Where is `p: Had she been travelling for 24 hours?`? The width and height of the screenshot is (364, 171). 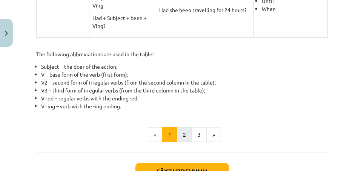 p: Had she been travelling for 24 hours? is located at coordinates (205, 10).